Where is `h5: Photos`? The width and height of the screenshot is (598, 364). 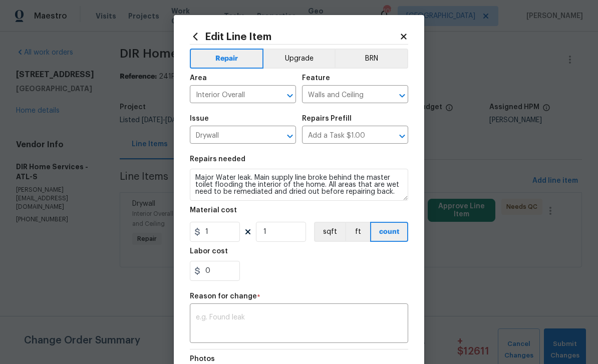 h5: Photos is located at coordinates (202, 359).